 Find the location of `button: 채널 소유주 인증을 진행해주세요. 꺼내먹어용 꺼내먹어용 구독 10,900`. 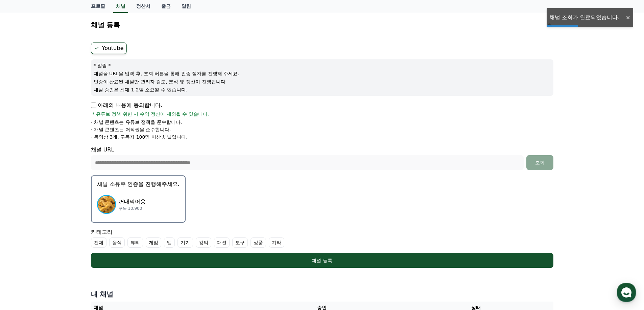

button: 채널 소유주 인증을 진행해주세요. 꺼내먹어용 꺼내먹어용 구독 10,900 is located at coordinates (138, 199).